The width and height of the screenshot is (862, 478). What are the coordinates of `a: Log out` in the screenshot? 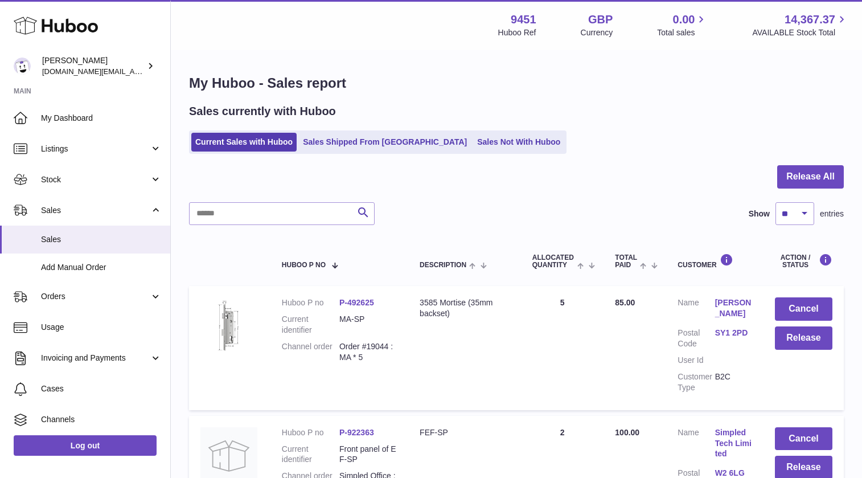 It's located at (85, 445).